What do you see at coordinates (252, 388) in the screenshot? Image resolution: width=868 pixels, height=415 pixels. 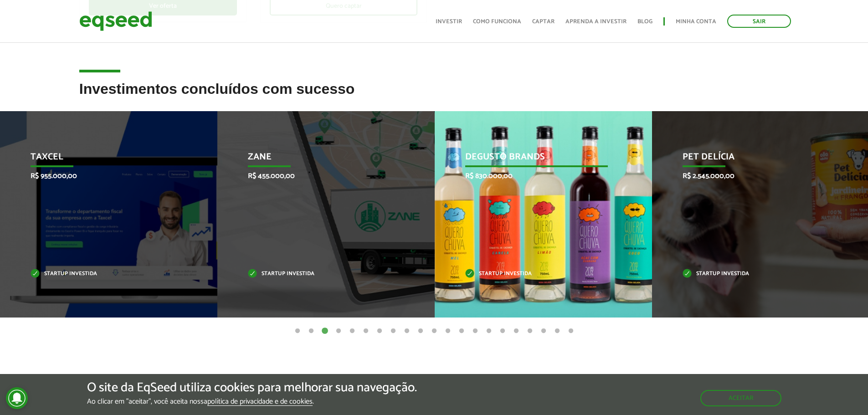 I see `h5: O site da EqSeed utiliza cookies para melhorar sua navegação.` at bounding box center [252, 388].